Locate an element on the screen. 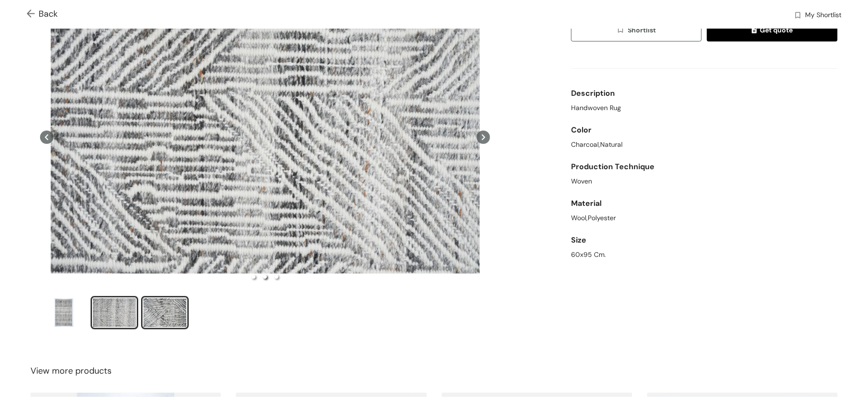 This screenshot has height=397, width=868. span: Shortlist is located at coordinates (636, 30).